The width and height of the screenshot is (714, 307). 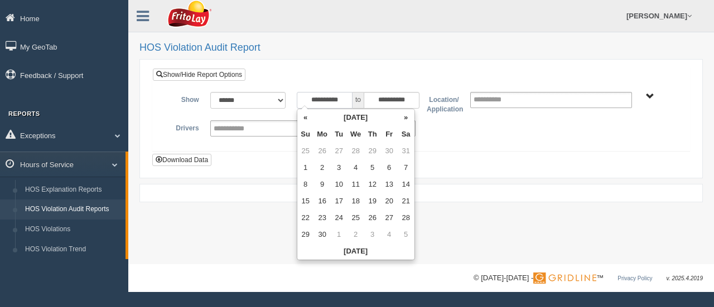 I want to click on a: HOS Explanation Reports, so click(x=73, y=190).